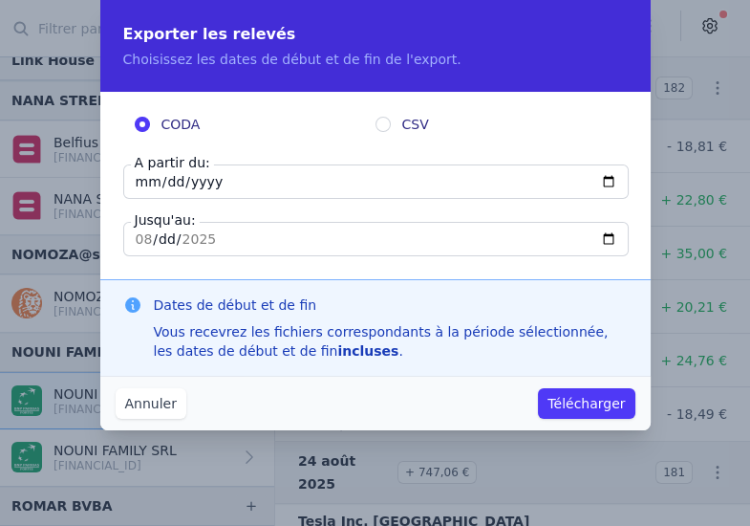 Image resolution: width=750 pixels, height=526 pixels. What do you see at coordinates (391, 341) in the screenshot?
I see `div: Vous recevrez les fichiers correspondants à la période sélectionnée, les dates de début et de fin .` at bounding box center [391, 341].